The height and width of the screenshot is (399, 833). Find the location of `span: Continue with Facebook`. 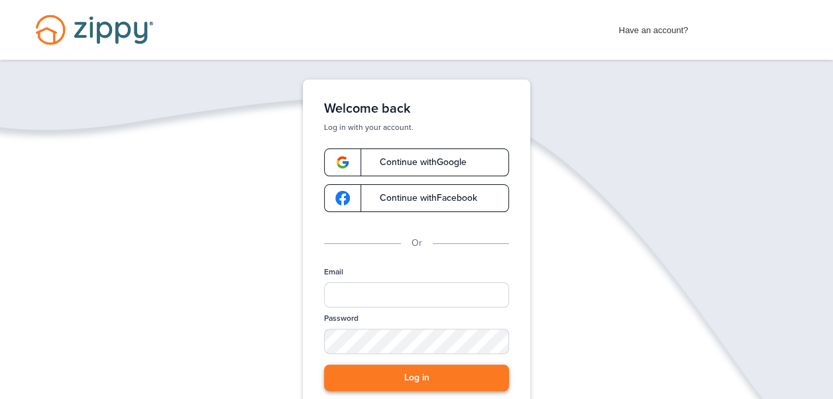

span: Continue with Facebook is located at coordinates (422, 198).